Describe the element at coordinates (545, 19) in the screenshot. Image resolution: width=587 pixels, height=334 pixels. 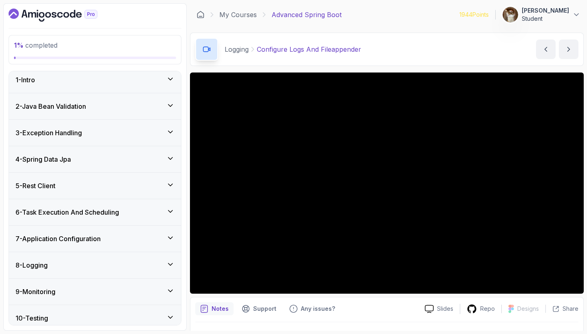
I see `p: Student` at that location.